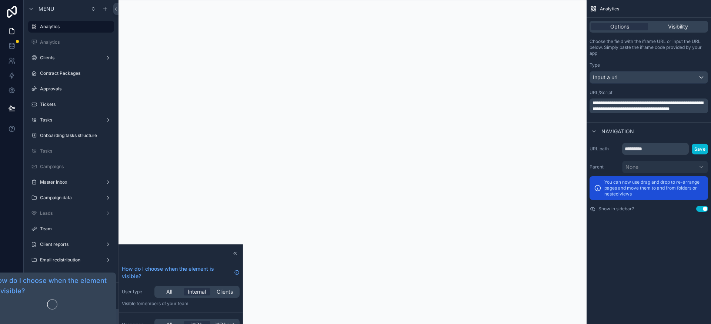  I want to click on p: Choose the field with the iframe URL or input the URL below. Simply paste the iframe code provide..., so click(649, 47).